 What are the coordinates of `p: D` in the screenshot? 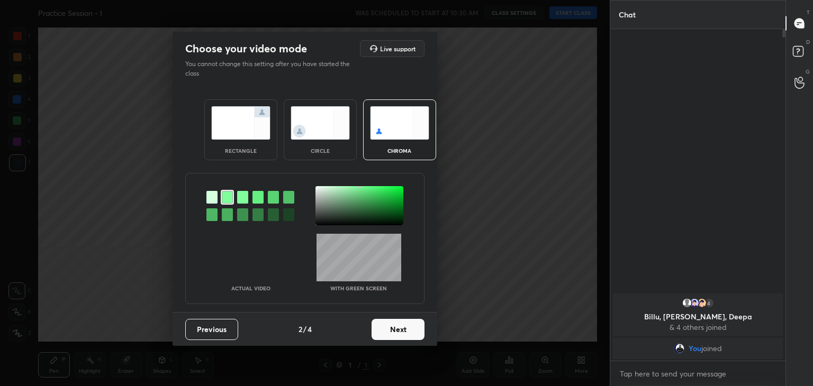 It's located at (808, 42).